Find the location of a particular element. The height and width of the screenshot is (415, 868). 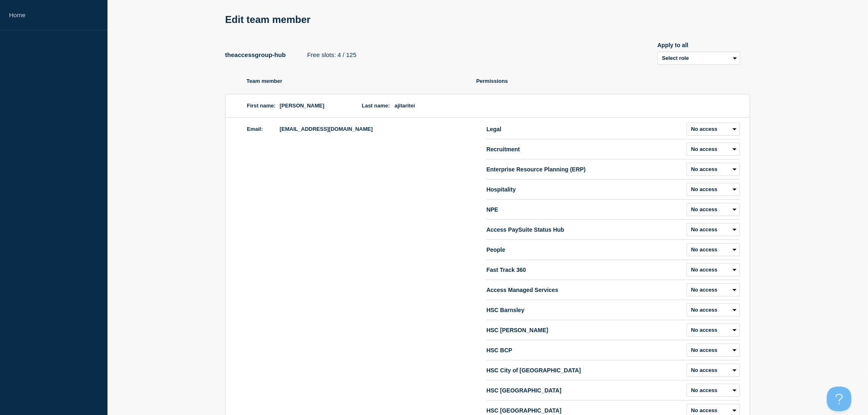

select: role select for Fast Track 360 is located at coordinates (714, 269).